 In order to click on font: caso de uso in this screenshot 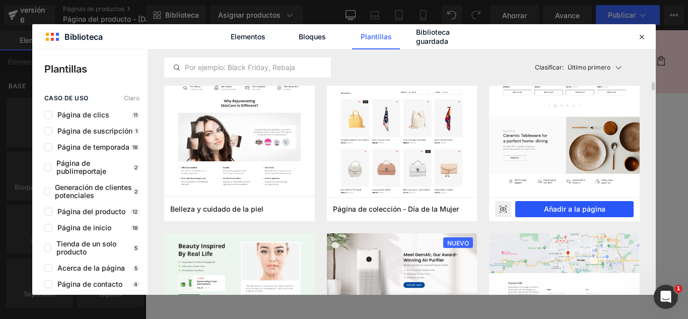, I will do `click(66, 98)`.